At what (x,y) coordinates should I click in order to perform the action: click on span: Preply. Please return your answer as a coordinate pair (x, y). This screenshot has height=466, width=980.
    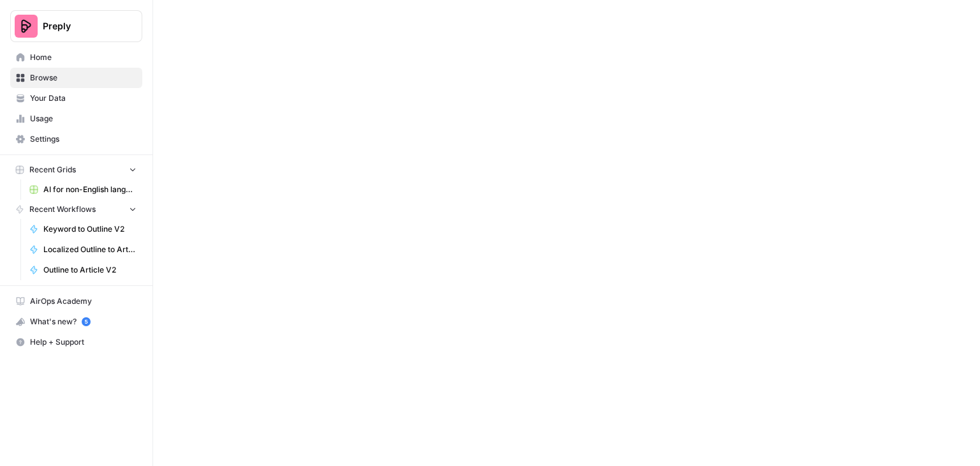
    Looking at the image, I should click on (81, 26).